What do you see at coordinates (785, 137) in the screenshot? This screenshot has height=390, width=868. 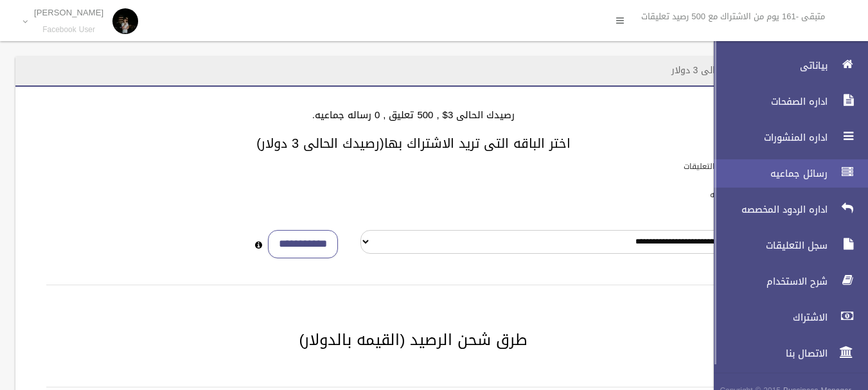 I see `a: اداره المنشورات` at bounding box center [785, 137].